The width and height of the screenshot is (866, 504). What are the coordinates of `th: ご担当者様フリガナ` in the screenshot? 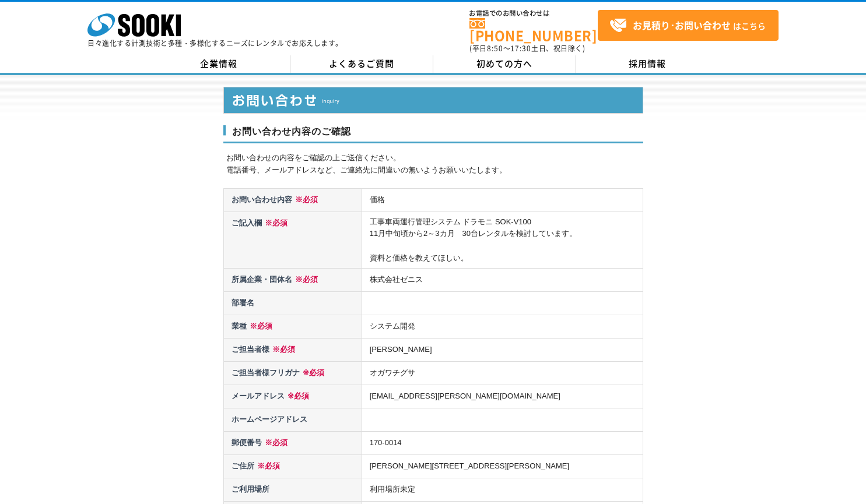 It's located at (292, 373).